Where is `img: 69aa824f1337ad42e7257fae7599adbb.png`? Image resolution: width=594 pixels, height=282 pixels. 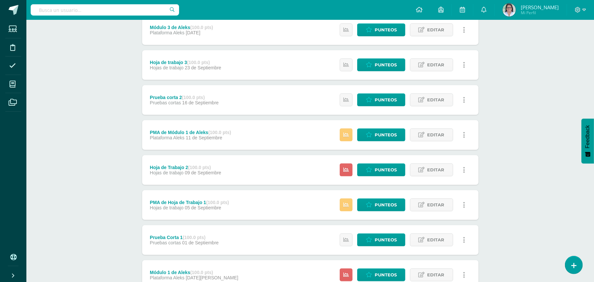
img: 69aa824f1337ad42e7257fae7599adbb.png is located at coordinates (509, 10).